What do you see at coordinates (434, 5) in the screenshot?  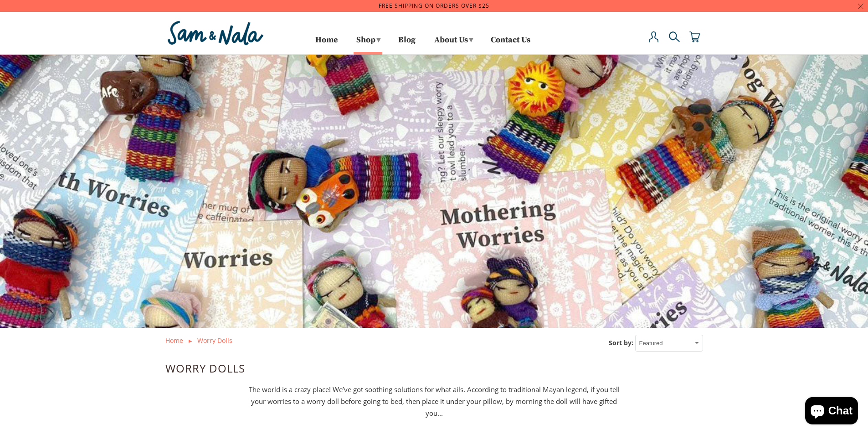 I see `a: Free Shipping on orders over $25` at bounding box center [434, 5].